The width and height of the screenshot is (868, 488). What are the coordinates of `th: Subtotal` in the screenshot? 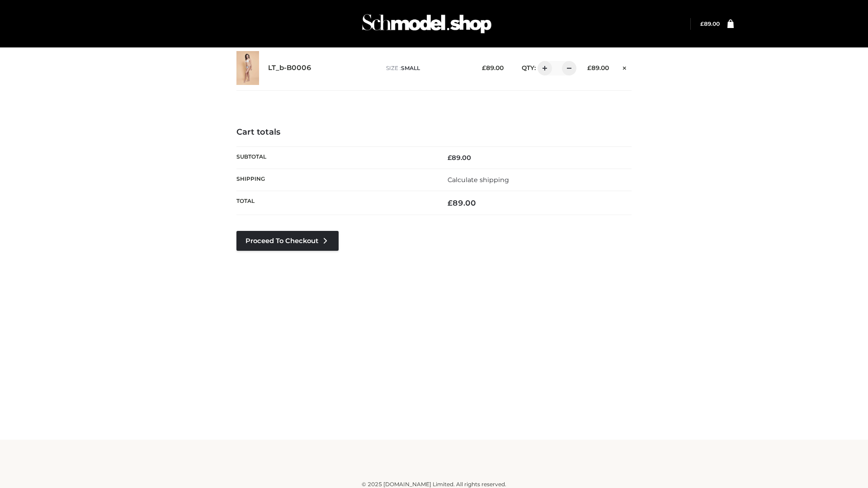 It's located at (335, 158).